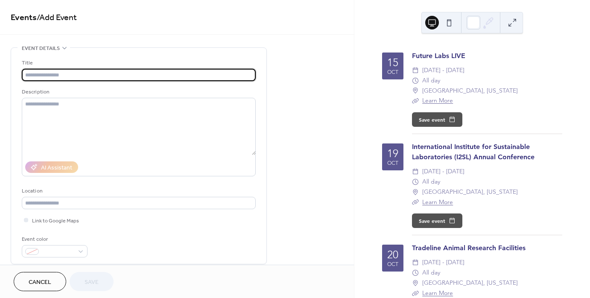 This screenshot has height=298, width=590. Describe the element at coordinates (138, 191) in the screenshot. I see `div: Location` at that location.